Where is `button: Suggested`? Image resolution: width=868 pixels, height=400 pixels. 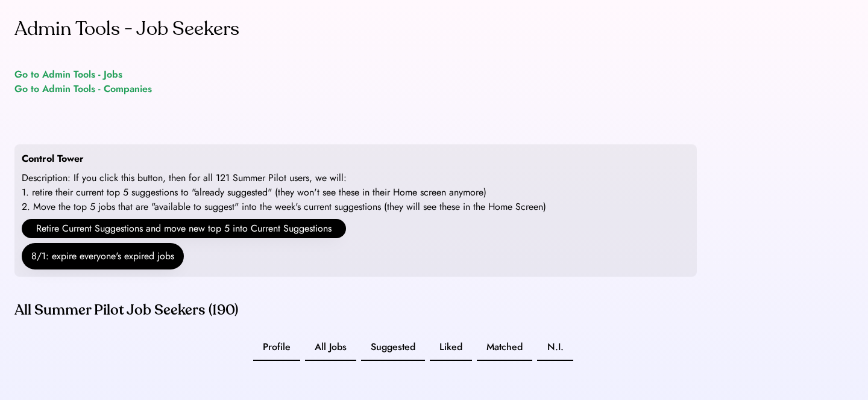 button: Suggested is located at coordinates (392, 348).